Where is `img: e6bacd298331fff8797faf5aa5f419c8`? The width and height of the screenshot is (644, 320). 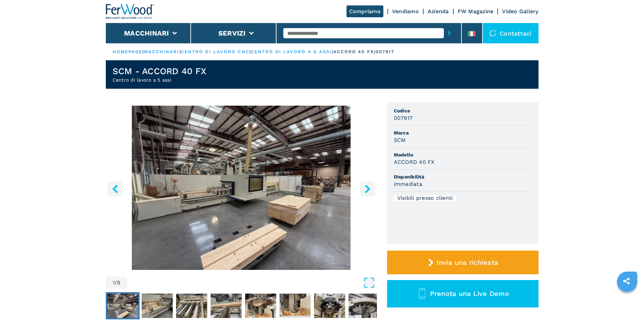
img: e6bacd298331fff8797faf5aa5f419c8 is located at coordinates (295, 305).